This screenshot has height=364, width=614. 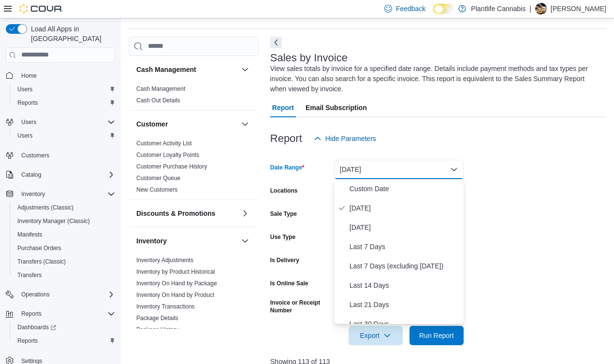 What do you see at coordinates (175, 272) in the screenshot?
I see `a: Inventory by Product Historical` at bounding box center [175, 272].